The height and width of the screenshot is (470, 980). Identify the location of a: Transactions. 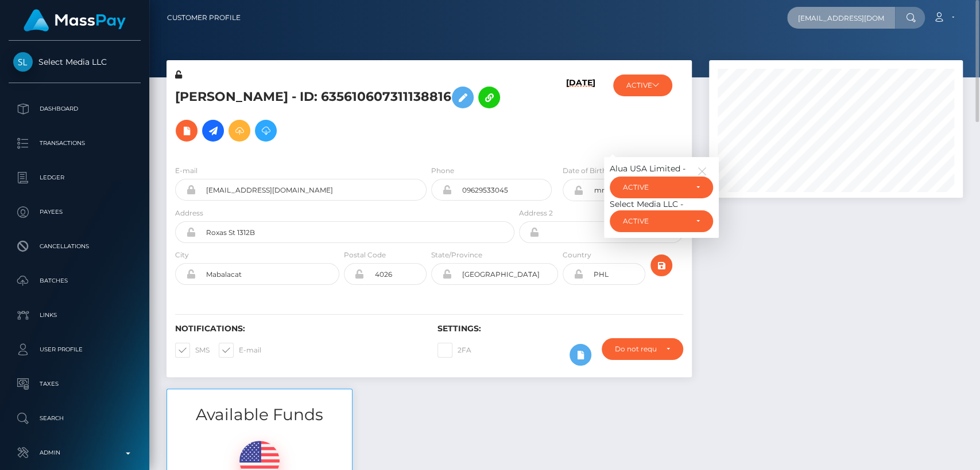
(75, 144).